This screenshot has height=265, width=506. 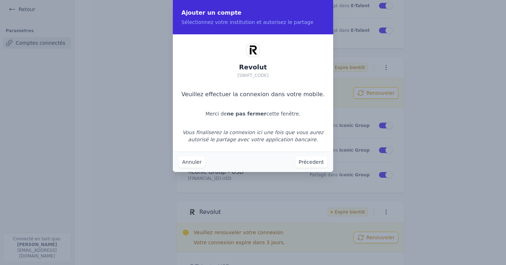 I want to click on p: Sélectionnez votre institution et autorisez le partage, so click(x=253, y=22).